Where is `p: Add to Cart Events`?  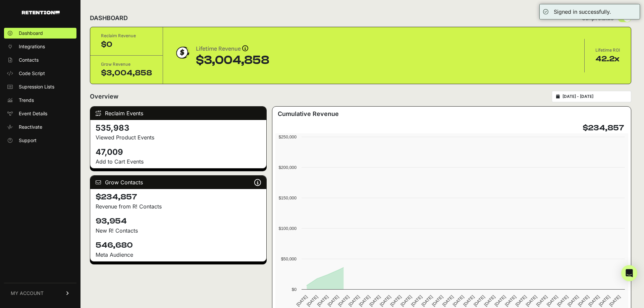
p: Add to Cart Events is located at coordinates (178, 161).